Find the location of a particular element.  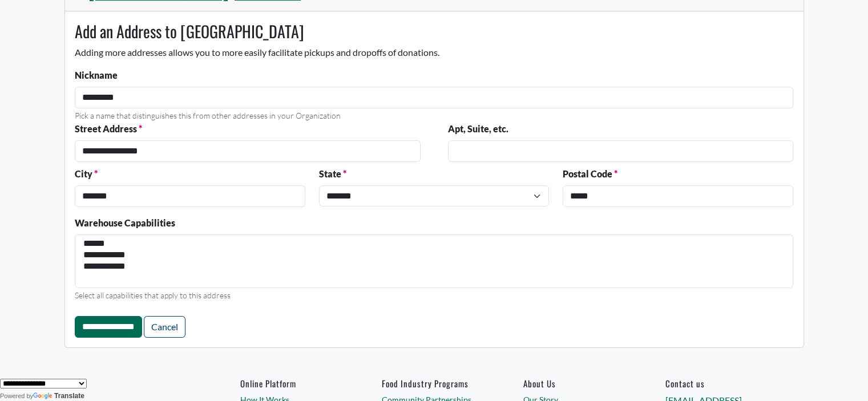

label: City is located at coordinates (86, 174).